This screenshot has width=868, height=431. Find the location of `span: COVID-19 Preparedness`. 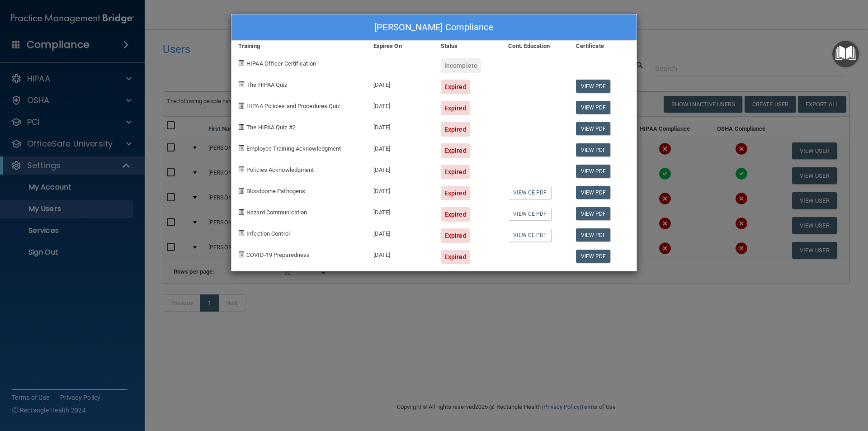

span: COVID-19 Preparedness is located at coordinates (278, 255).